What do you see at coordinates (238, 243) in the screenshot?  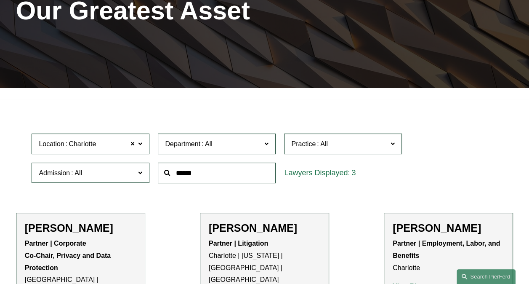 I see `strong: Partner | Litigation` at bounding box center [238, 243].